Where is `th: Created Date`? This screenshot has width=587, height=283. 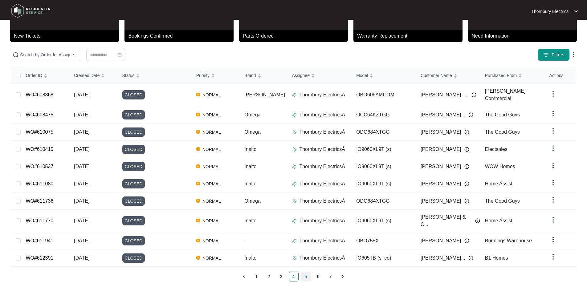
th: Created Date is located at coordinates (93, 75).